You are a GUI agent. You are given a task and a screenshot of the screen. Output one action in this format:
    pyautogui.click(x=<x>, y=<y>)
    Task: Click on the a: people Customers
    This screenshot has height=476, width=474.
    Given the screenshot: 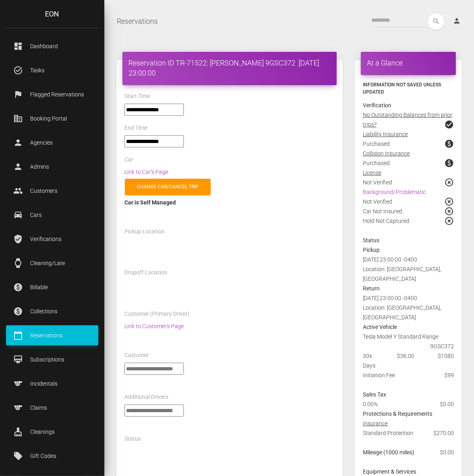 What is the action you would take?
    pyautogui.click(x=52, y=191)
    